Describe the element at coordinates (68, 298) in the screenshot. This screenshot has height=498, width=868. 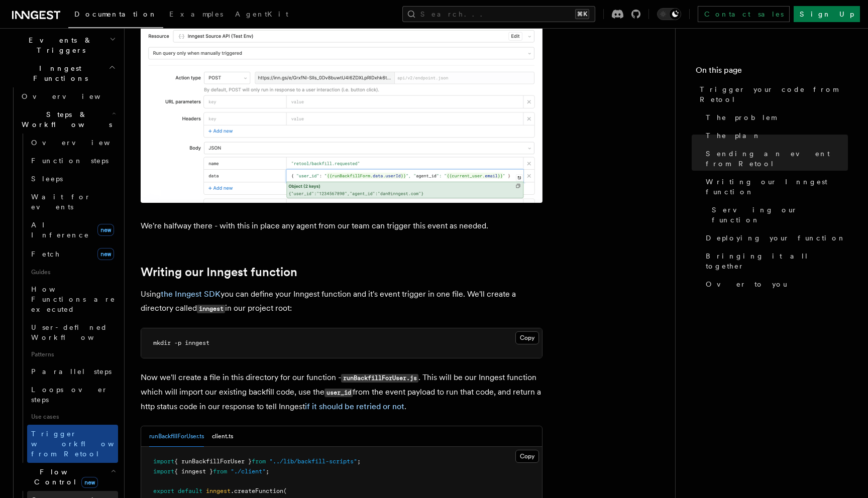
I see `div: Steps & Workflows` at that location.